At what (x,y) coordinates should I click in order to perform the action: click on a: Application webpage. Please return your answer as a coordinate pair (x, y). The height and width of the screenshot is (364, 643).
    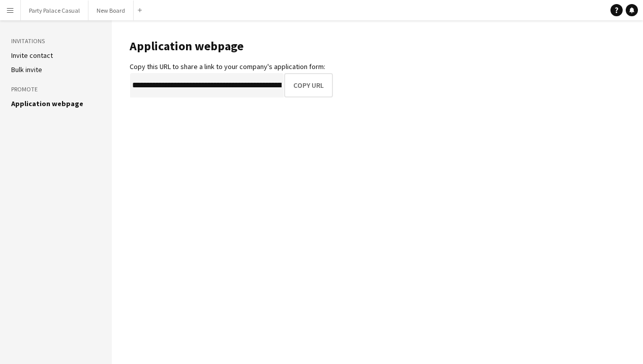
    Looking at the image, I should click on (47, 103).